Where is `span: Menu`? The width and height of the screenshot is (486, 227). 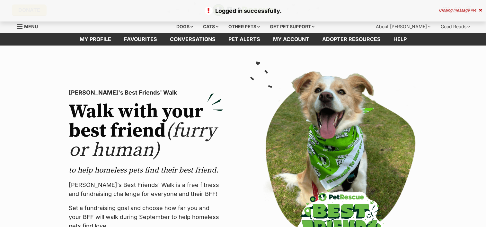 span: Menu is located at coordinates (31, 26).